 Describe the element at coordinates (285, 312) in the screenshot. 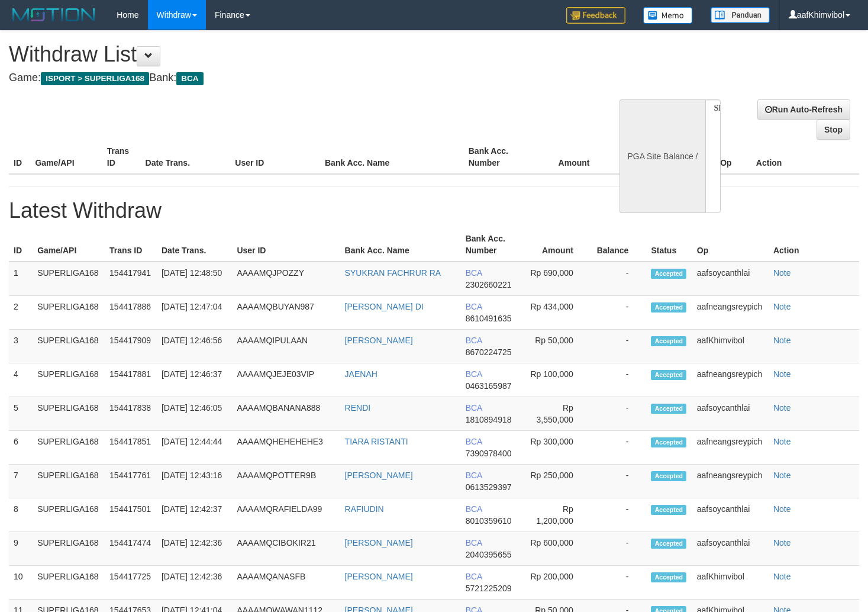

I see `td: AAAAMQBUYAN987` at that location.